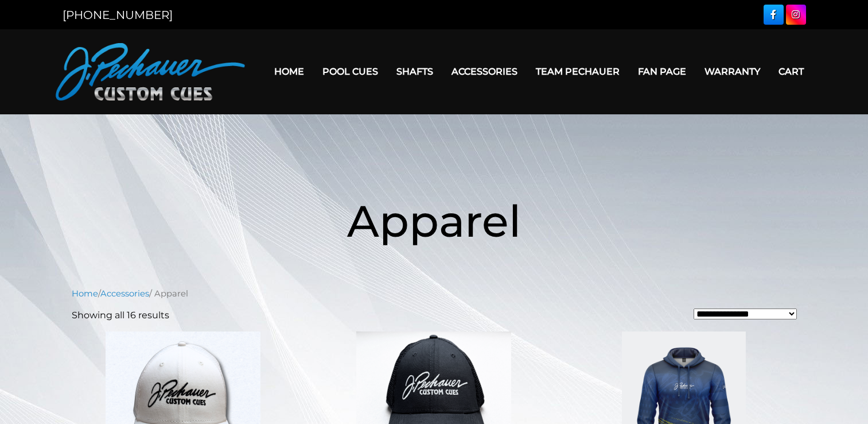 Image resolution: width=868 pixels, height=424 pixels. Describe the element at coordinates (434, 220) in the screenshot. I see `span: Apparel` at that location.